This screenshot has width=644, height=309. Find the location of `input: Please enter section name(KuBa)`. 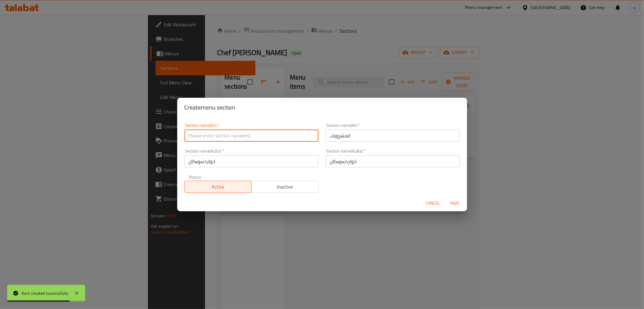

input: Please enter section name(KuBa) is located at coordinates (393, 161).